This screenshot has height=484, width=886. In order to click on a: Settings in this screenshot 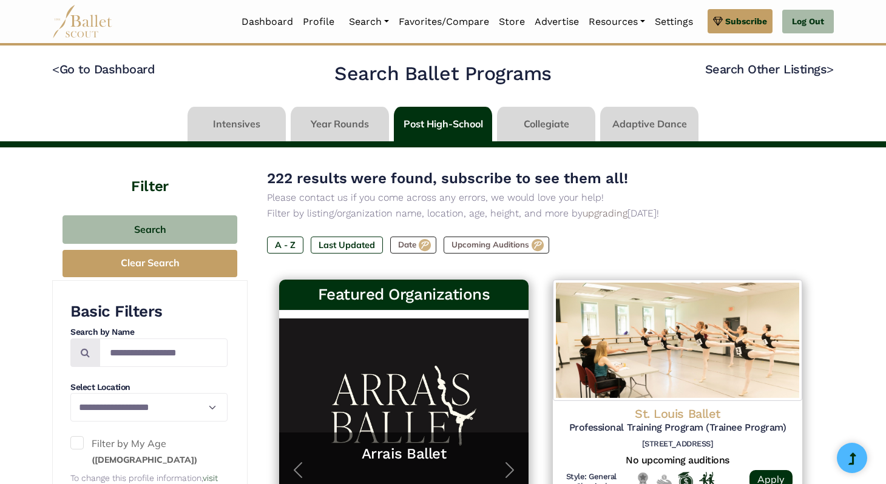, I will do `click(673, 22)`.